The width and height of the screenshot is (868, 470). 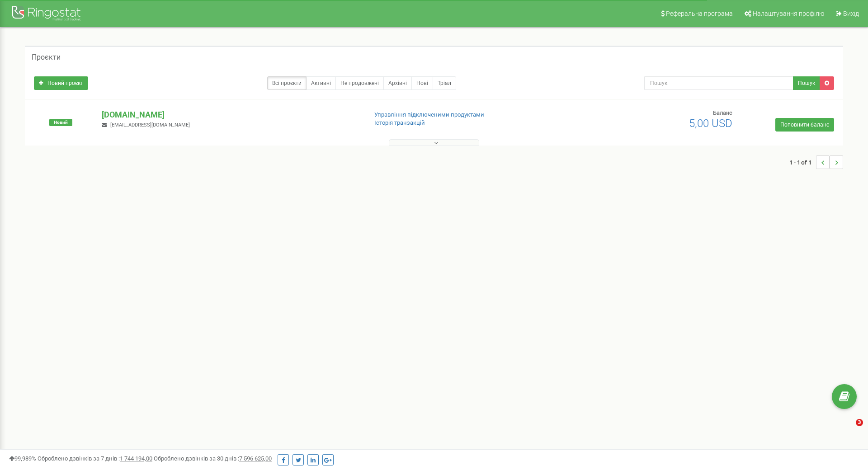 What do you see at coordinates (287, 83) in the screenshot?
I see `a: Всі проєкти` at bounding box center [287, 83].